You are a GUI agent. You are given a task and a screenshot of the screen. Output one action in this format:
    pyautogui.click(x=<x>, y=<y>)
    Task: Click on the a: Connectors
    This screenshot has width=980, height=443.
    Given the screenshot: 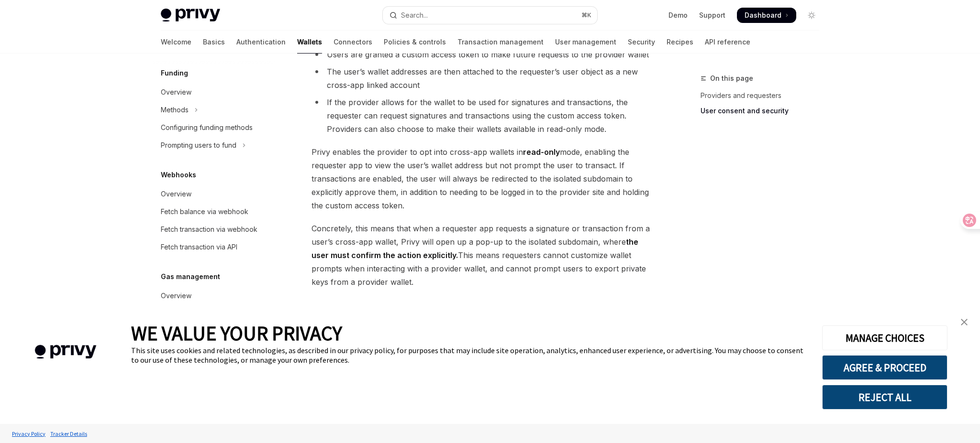 What is the action you would take?
    pyautogui.click(x=353, y=42)
    